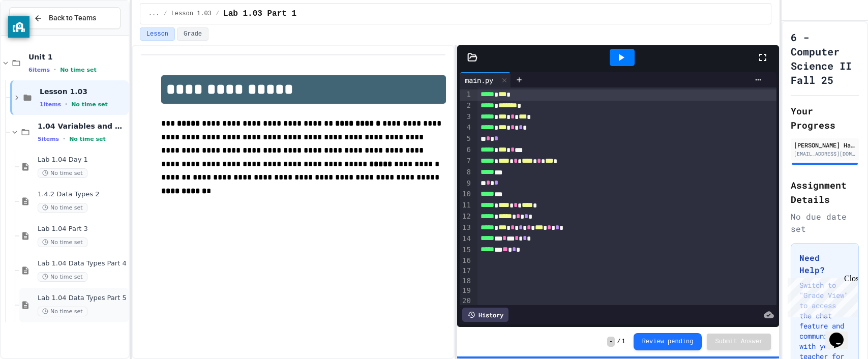  I want to click on button: Review pending, so click(667, 342).